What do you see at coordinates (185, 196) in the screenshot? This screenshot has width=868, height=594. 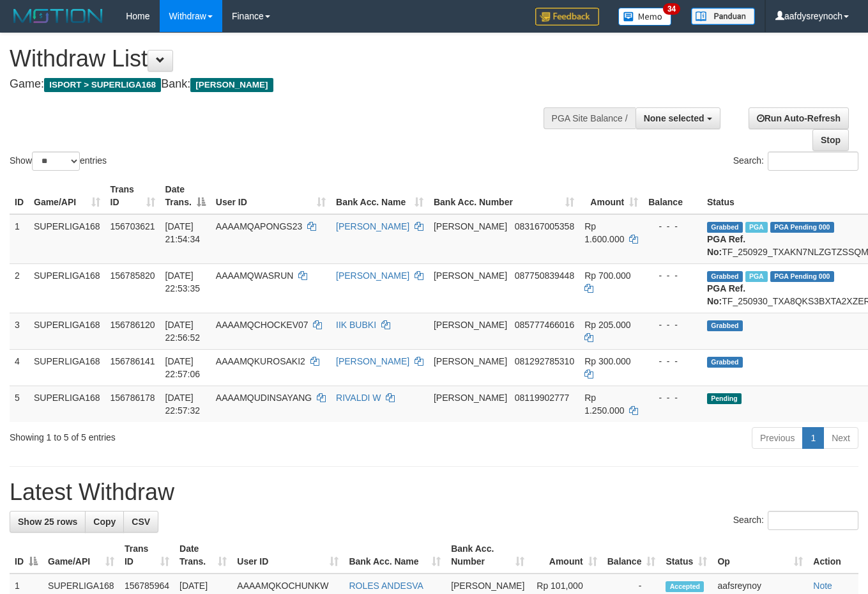 I see `th: Date Trans.: activate to sort column descending` at bounding box center [185, 196].